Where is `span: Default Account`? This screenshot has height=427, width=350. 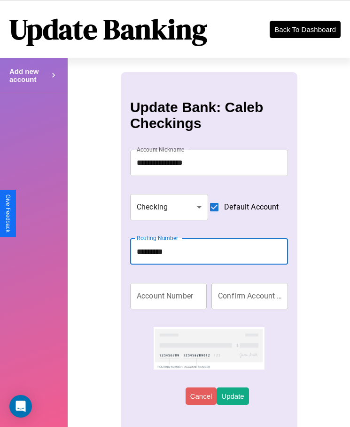 span: Default Account is located at coordinates (252, 207).